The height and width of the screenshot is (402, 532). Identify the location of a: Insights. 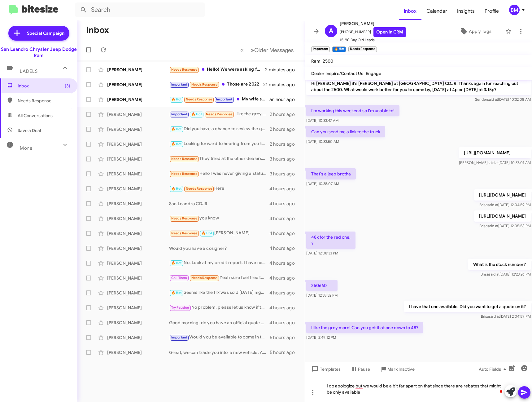
(466, 11).